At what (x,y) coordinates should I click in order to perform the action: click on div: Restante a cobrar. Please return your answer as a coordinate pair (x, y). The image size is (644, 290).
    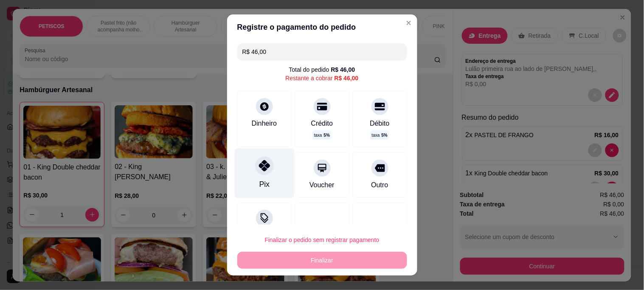
    Looking at the image, I should click on (322, 78).